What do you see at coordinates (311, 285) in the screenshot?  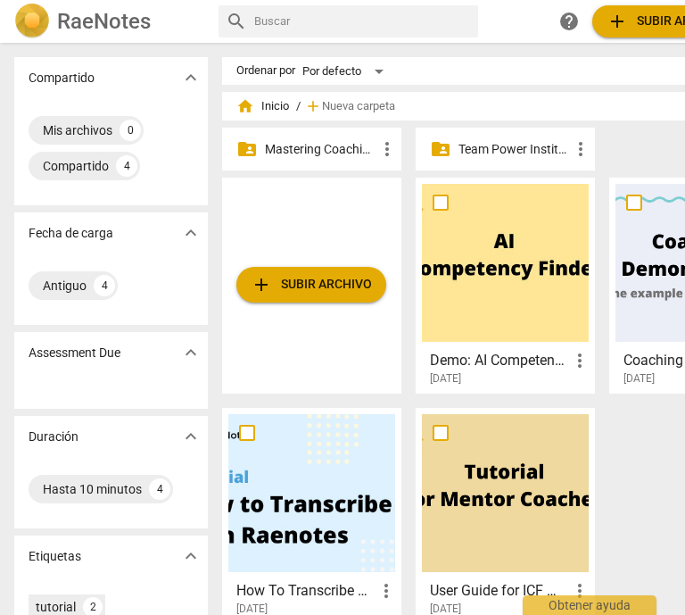 I see `span: Subir archivo` at bounding box center [311, 285].